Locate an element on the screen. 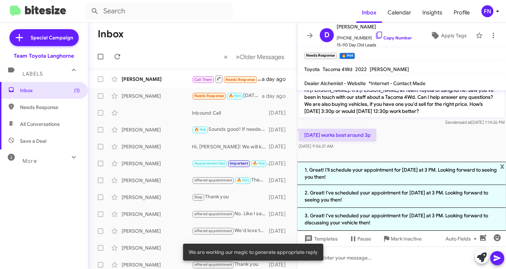 This screenshot has height=269, width=506. span: Dealer Alchemist - Website is located at coordinates (335, 83).